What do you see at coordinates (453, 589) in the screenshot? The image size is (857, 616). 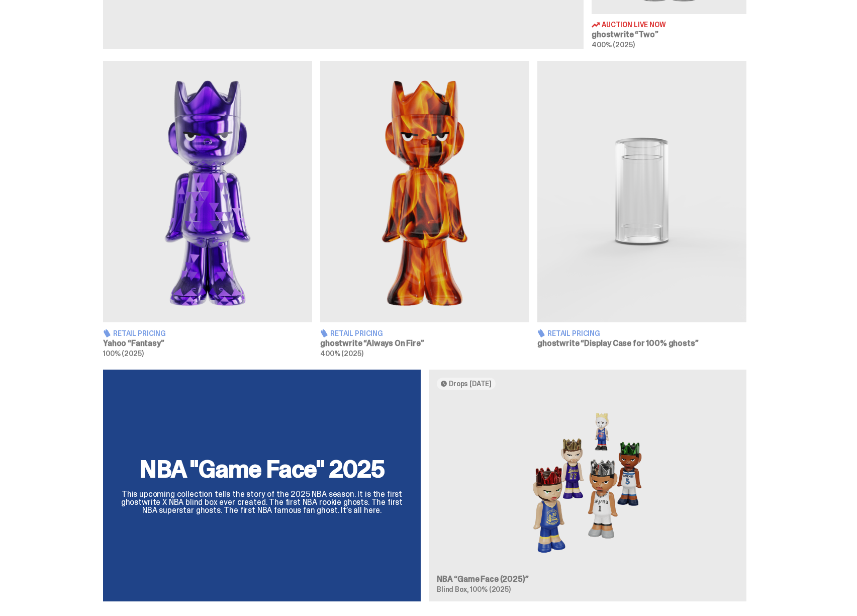 I see `span: Blind Box,` at bounding box center [453, 589].